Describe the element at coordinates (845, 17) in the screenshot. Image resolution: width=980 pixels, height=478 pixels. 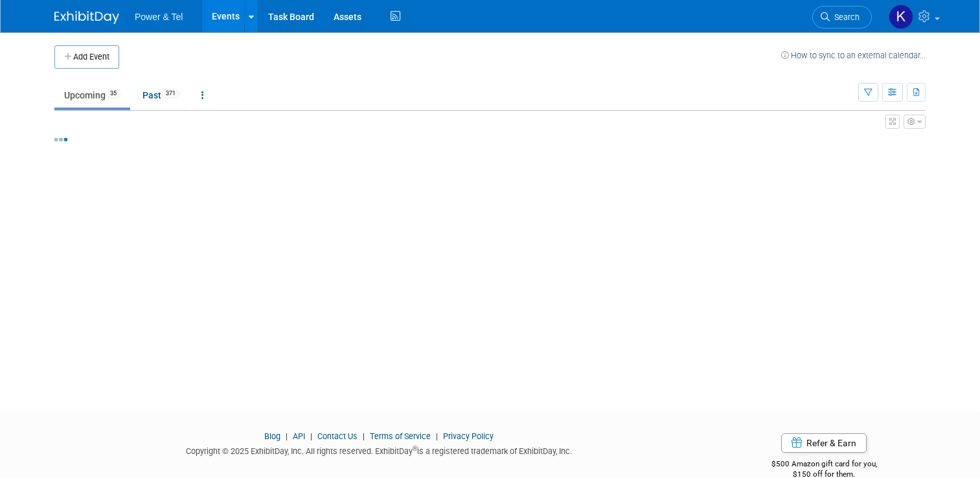
I see `span: Search` at that location.